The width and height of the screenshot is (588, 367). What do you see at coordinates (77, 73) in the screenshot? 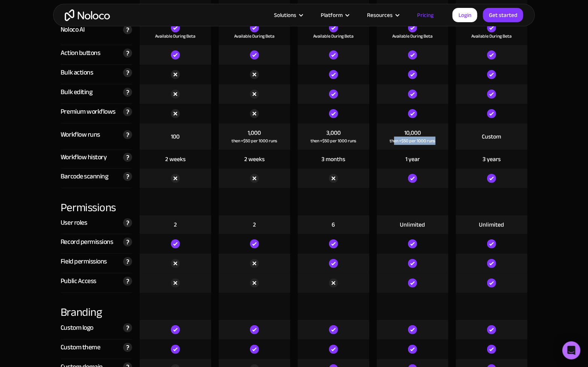
I see `div: Bulk actions` at bounding box center [77, 73].